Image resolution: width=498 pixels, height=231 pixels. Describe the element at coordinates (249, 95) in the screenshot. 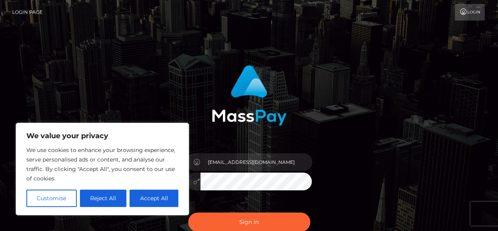

I see `img: MassPay Login` at that location.